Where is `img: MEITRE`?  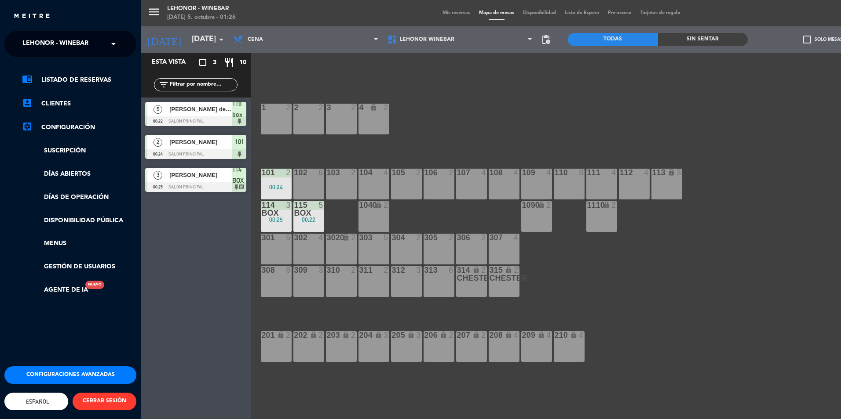 img: MEITRE is located at coordinates (32, 16).